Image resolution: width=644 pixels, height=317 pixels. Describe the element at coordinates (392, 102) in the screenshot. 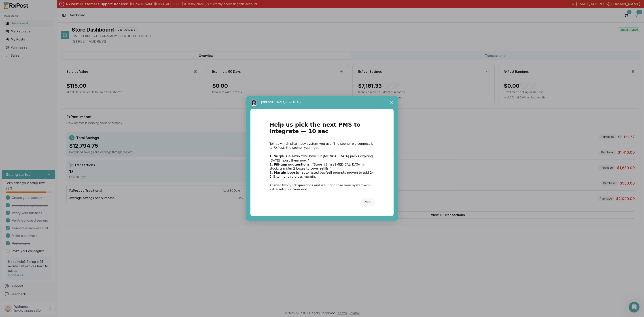

I see `span: Close survey` at that location.